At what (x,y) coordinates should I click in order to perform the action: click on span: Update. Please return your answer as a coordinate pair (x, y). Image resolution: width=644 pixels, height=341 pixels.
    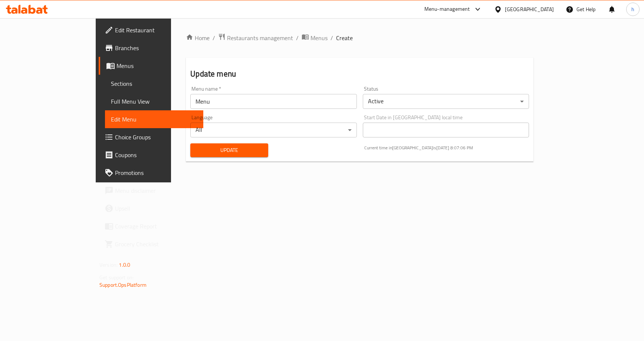
    Looking at the image, I should click on (229, 150).